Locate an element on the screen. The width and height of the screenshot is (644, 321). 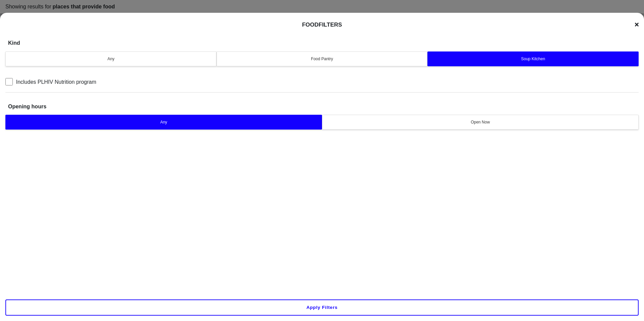
button: Food Pantry is located at coordinates (322, 59).